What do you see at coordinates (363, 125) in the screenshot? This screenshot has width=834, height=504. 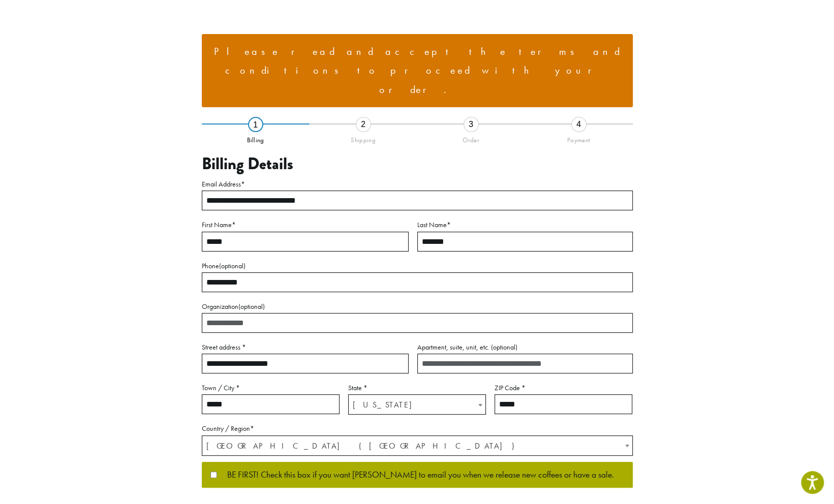 I see `div: 2` at bounding box center [363, 125].